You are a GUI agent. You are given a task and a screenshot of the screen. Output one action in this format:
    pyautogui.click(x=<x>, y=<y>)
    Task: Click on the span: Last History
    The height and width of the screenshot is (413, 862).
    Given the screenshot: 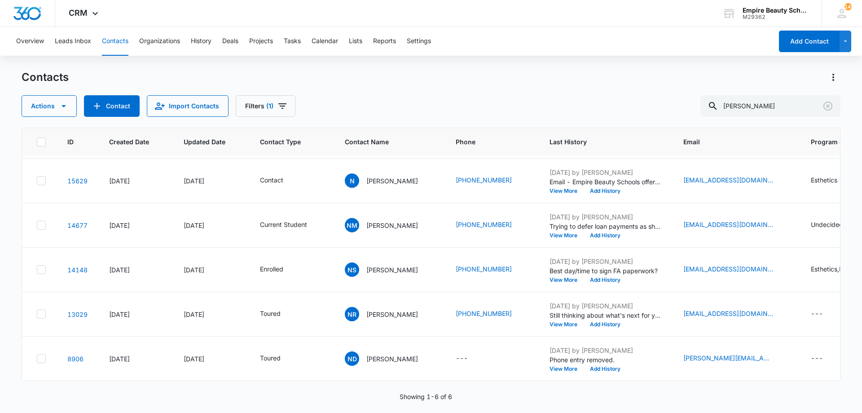 What is the action you would take?
    pyautogui.click(x=599, y=141)
    